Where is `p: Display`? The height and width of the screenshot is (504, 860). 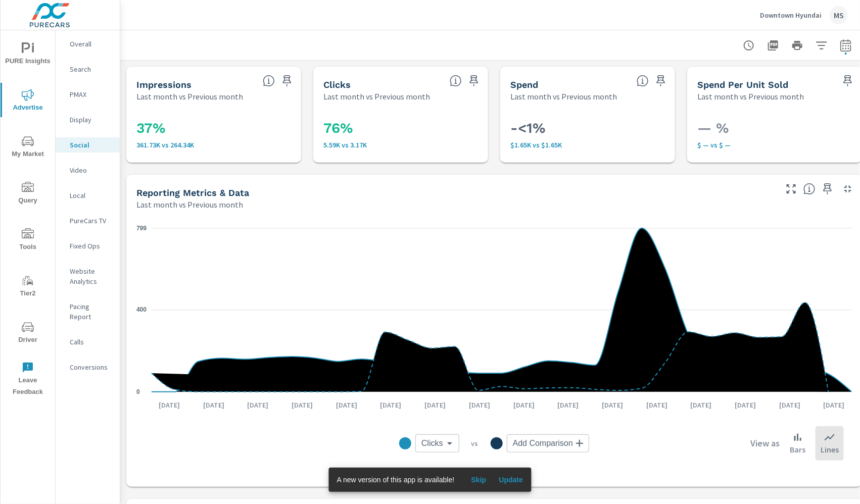
p: Display is located at coordinates (90, 119).